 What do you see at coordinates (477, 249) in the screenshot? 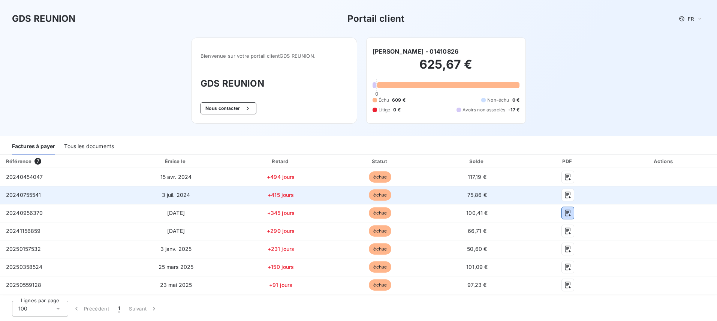
I see `span: 50,60 €` at bounding box center [477, 249].